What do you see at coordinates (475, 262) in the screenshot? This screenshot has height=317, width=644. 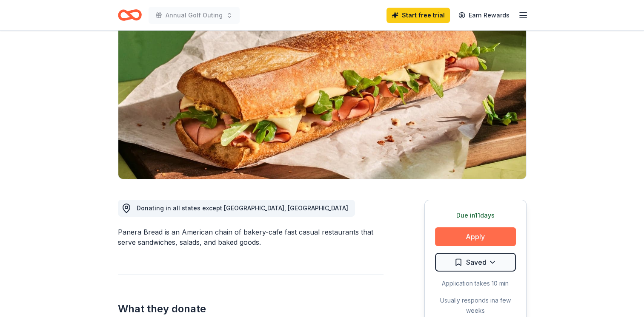 I see `button: Saved` at bounding box center [475, 262].